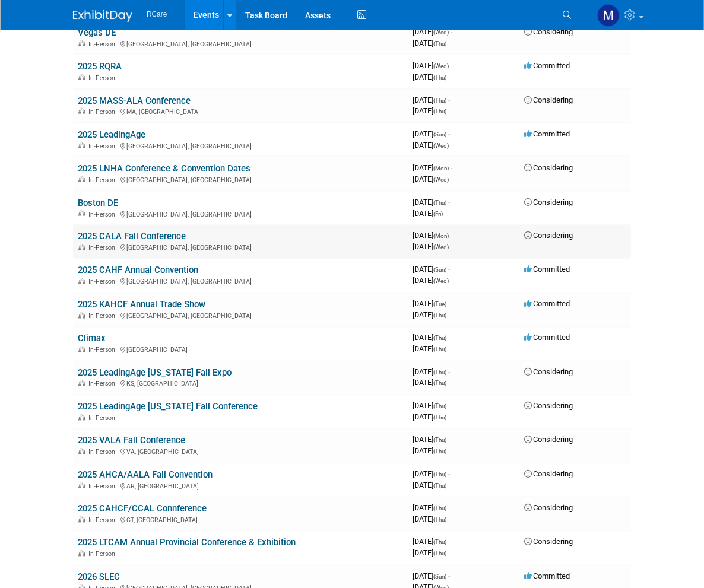 Image resolution: width=704 pixels, height=588 pixels. I want to click on a: 2025 CAHCF/CCAL Connference, so click(142, 509).